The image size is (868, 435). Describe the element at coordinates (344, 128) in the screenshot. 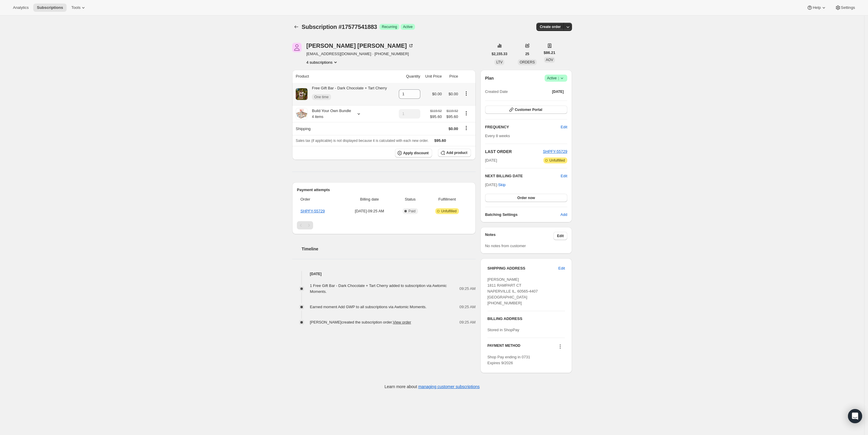

I see `th: Shipping` at that location.